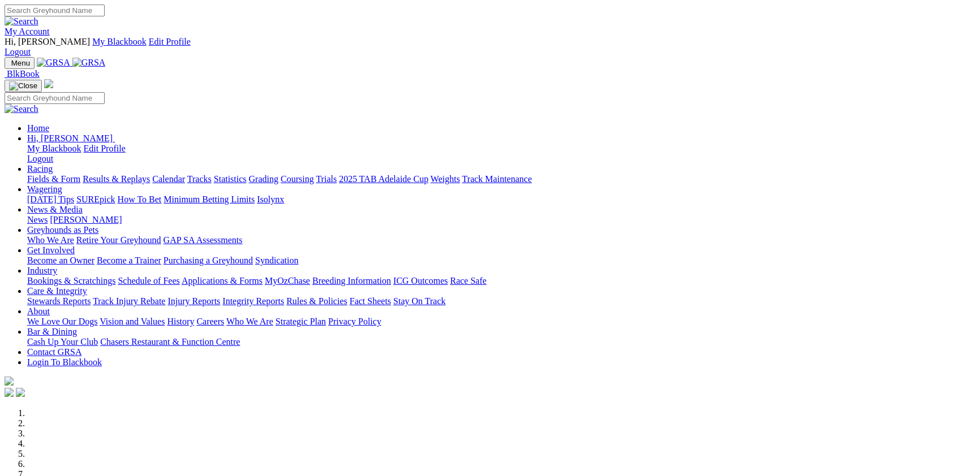 The width and height of the screenshot is (980, 476). Describe the element at coordinates (468, 281) in the screenshot. I see `a: Race Safe` at that location.